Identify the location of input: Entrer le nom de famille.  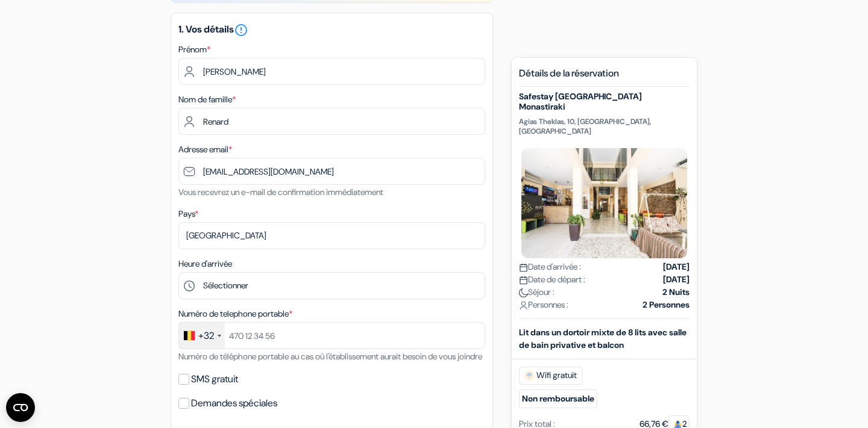
(332, 121).